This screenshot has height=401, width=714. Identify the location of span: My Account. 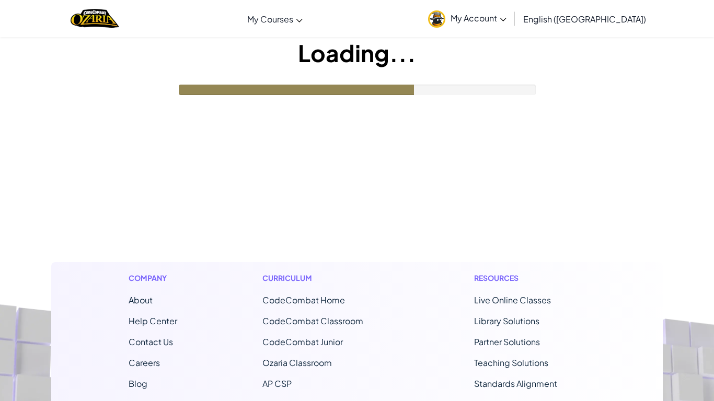
(478, 18).